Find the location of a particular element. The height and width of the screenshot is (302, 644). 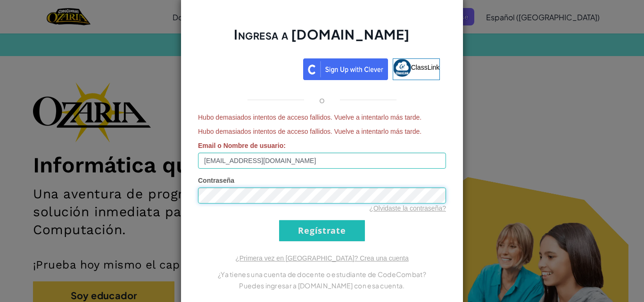

span: ClassLink is located at coordinates (425, 67).